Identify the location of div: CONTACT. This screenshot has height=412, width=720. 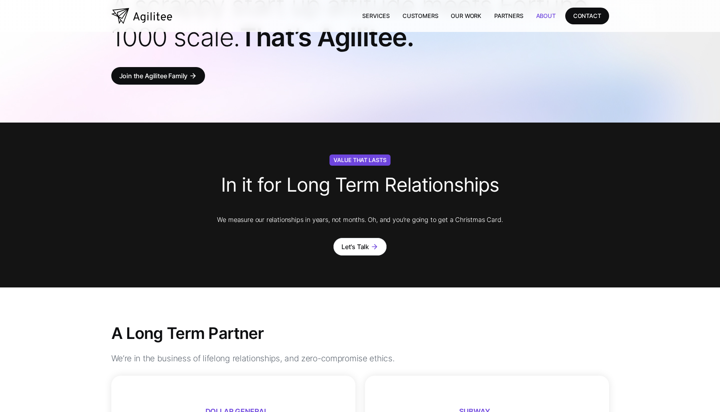
(587, 16).